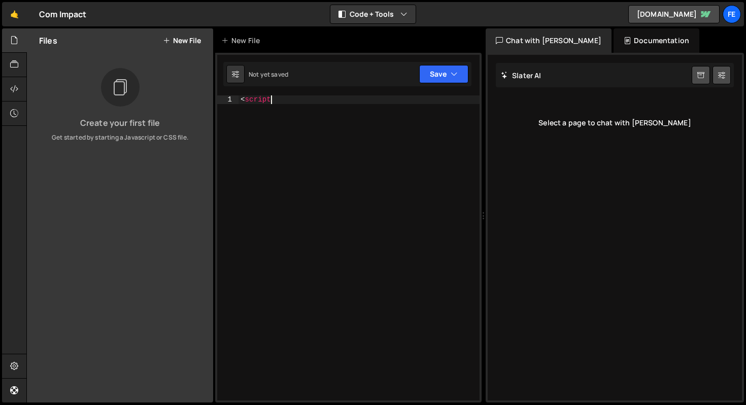  I want to click on button: Save, so click(444, 74).